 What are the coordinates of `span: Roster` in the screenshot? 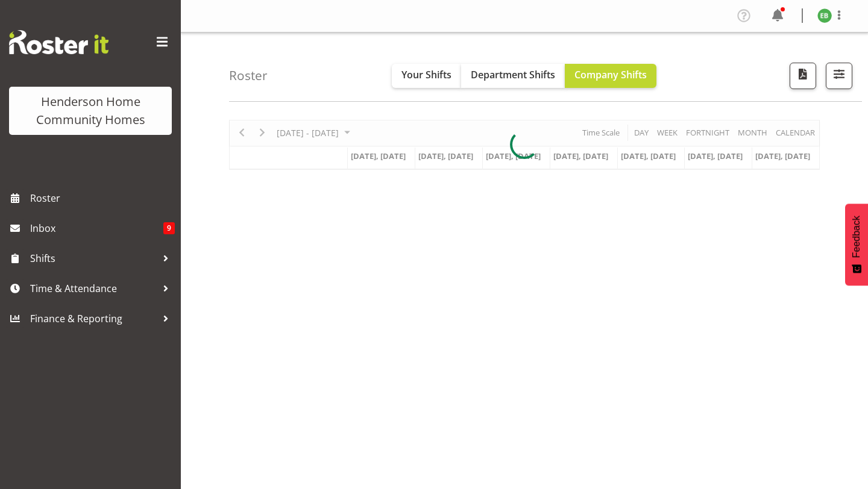 It's located at (103, 198).